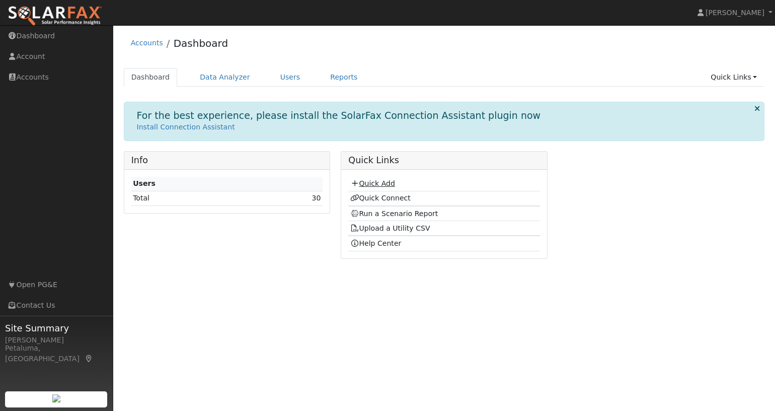 The width and height of the screenshot is (775, 411). Describe the element at coordinates (444, 160) in the screenshot. I see `h5: Quick Links` at that location.